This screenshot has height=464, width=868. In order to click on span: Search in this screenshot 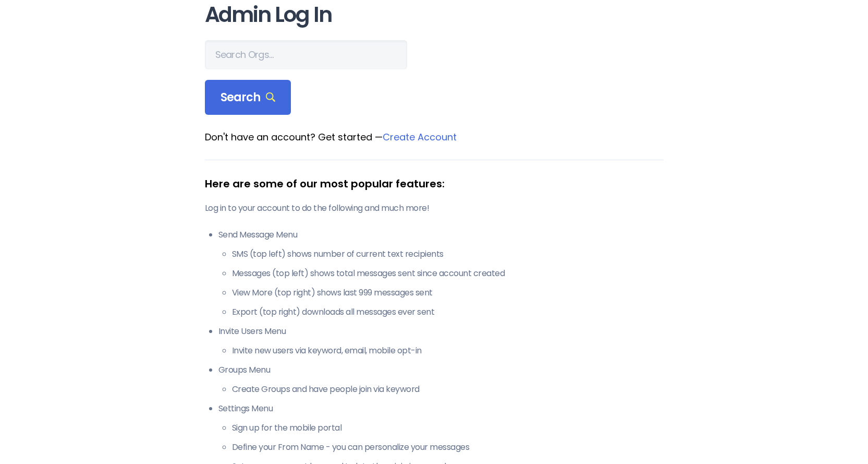, I will do `click(248, 97)`.